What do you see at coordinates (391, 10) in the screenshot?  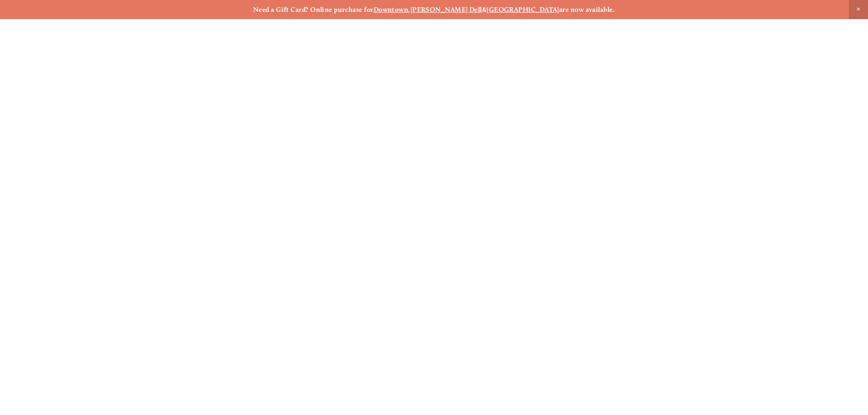 I see `strong: Downtown` at bounding box center [391, 10].